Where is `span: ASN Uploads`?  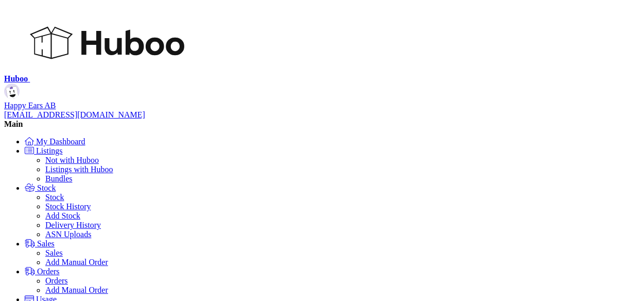 span: ASN Uploads is located at coordinates (68, 234).